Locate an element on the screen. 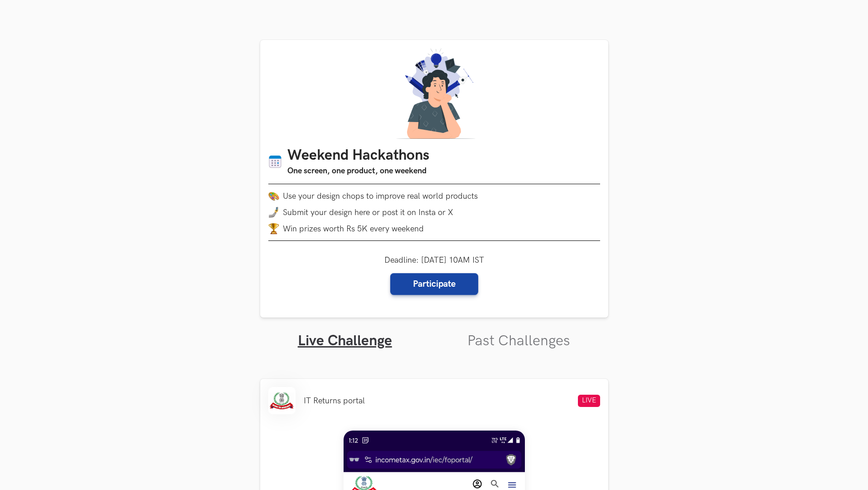  img: mobile-in-hand.png is located at coordinates (274, 212).